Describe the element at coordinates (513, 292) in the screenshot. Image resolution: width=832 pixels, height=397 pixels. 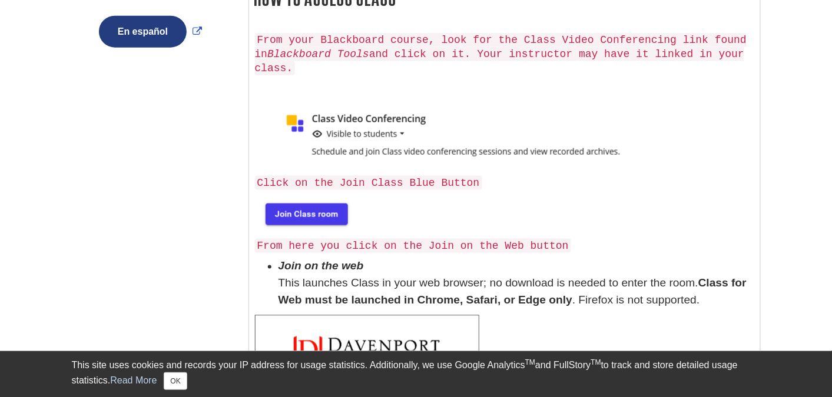
I see `b: Class for Web must be launched in Chrome, Safari, or Edge only` at that location.